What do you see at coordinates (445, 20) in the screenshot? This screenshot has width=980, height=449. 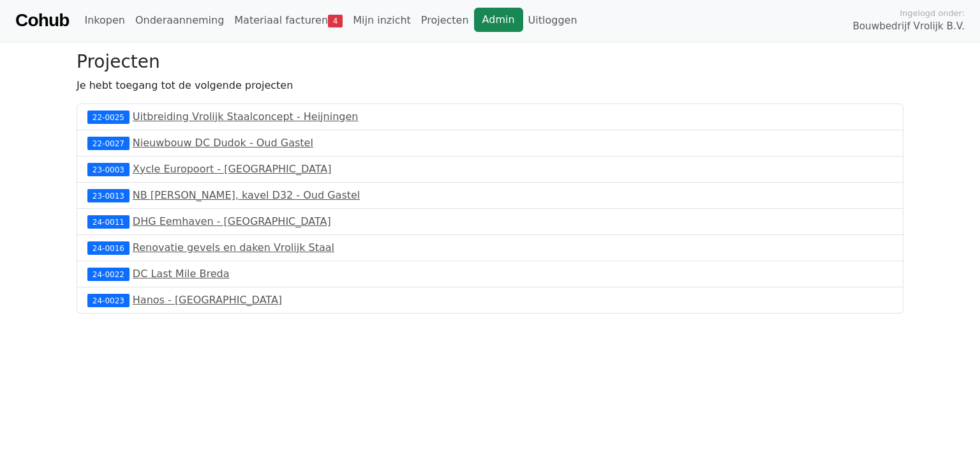 I see `a: Projecten` at bounding box center [445, 20].